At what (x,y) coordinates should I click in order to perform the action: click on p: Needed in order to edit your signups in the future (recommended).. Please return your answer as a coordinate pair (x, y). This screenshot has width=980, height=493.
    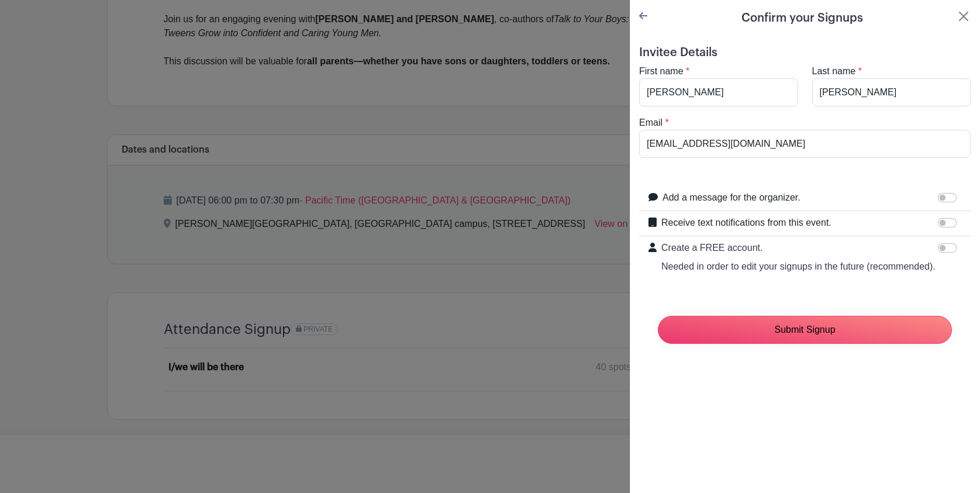
    Looking at the image, I should click on (798, 267).